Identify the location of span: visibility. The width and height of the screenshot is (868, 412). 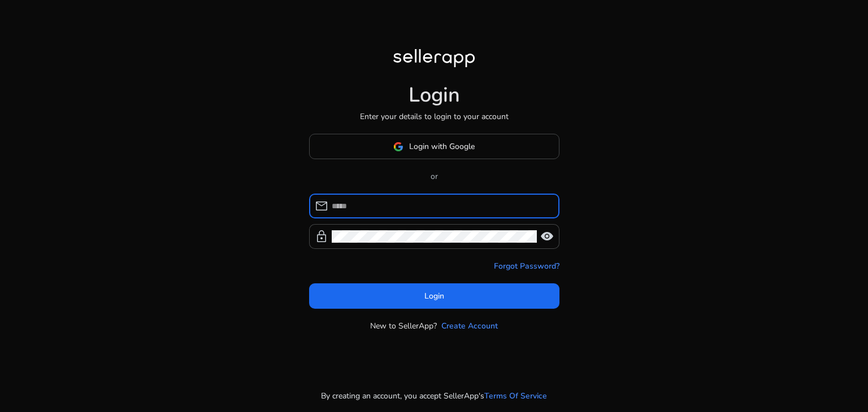
(547, 237).